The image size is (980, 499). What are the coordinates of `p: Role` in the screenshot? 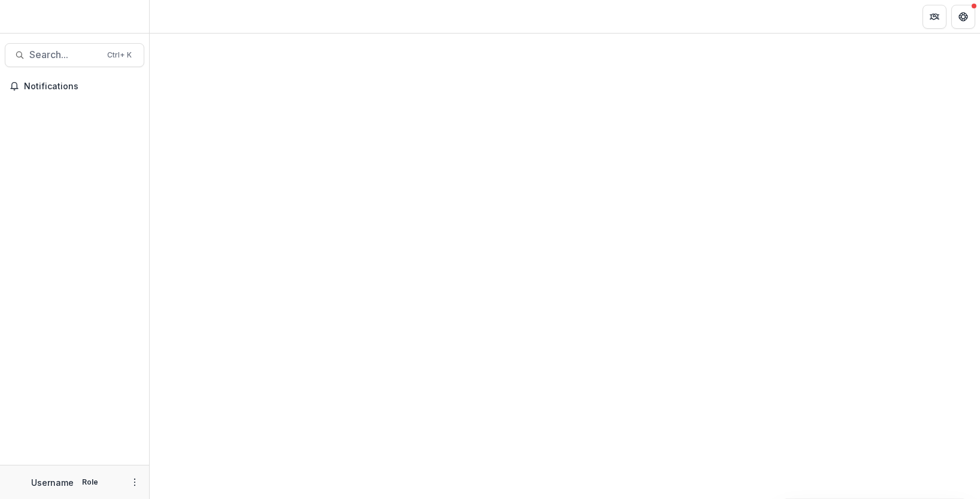 It's located at (90, 482).